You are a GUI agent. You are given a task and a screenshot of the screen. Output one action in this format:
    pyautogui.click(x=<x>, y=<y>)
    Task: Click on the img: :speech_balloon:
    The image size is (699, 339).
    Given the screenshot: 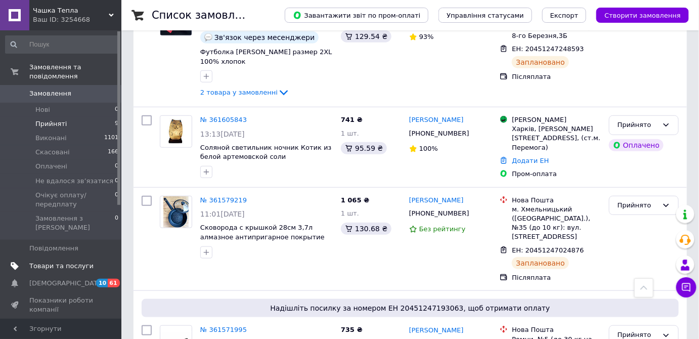 What is the action you would take?
    pyautogui.click(x=208, y=37)
    